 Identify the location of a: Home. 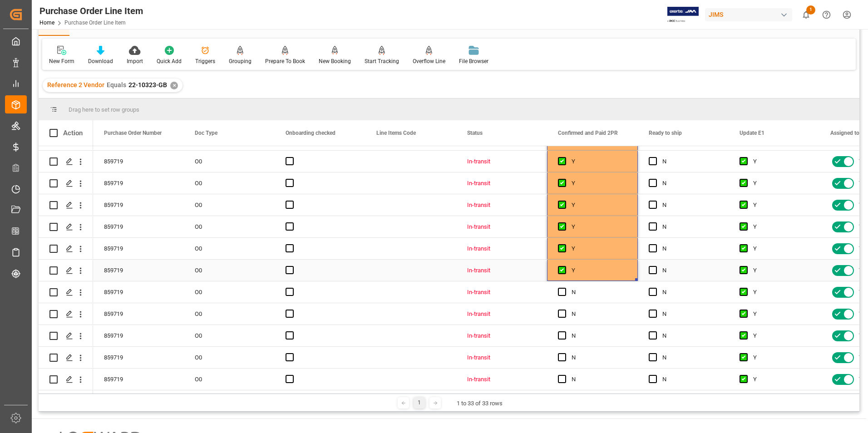
(47, 23).